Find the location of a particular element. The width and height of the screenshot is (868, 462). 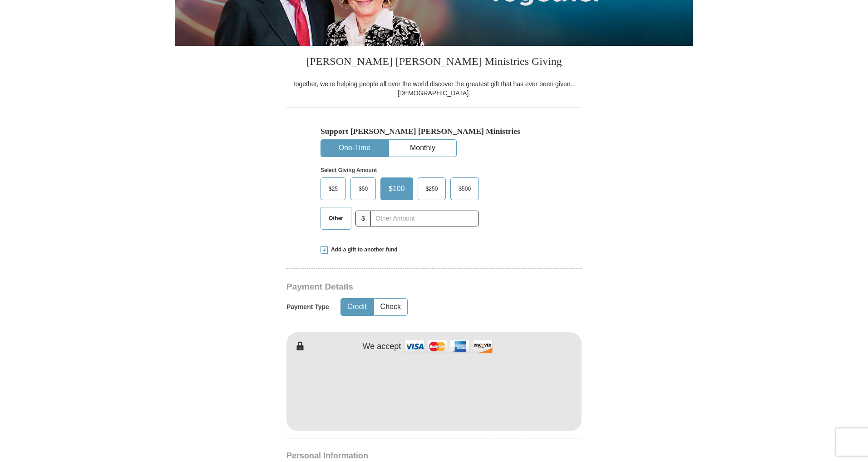

span: $500 is located at coordinates (465, 189).